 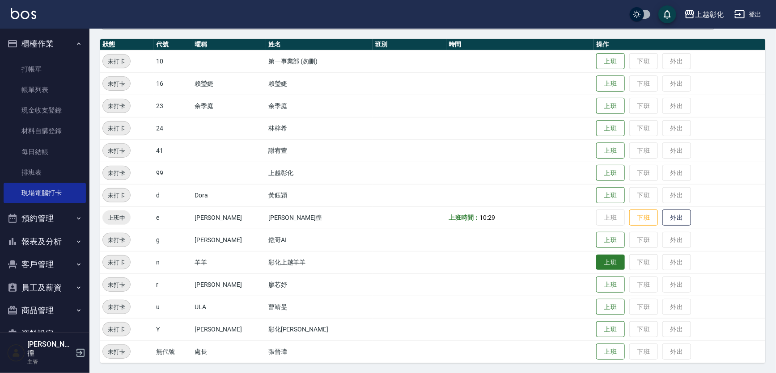 I want to click on button: 外出, so click(x=677, y=218).